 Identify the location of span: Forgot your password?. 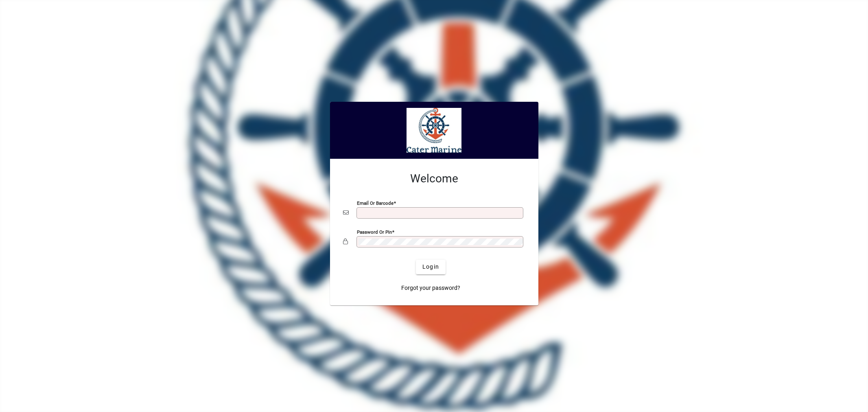
(430, 288).